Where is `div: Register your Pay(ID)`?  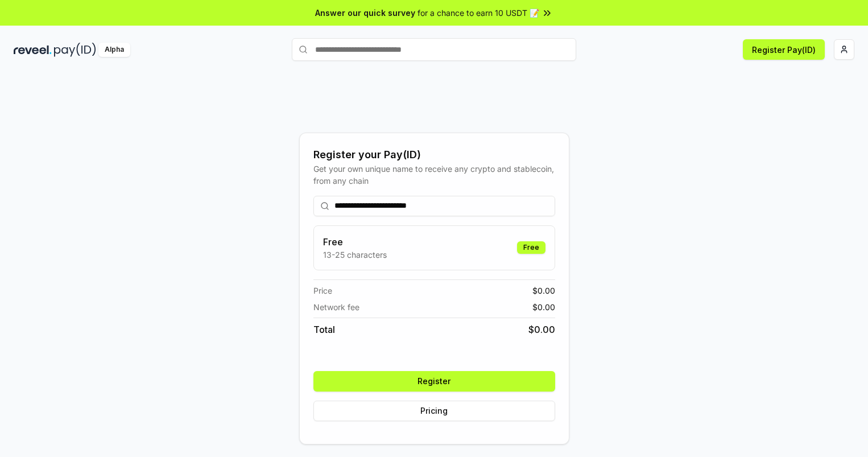
div: Register your Pay(ID) is located at coordinates (434, 154).